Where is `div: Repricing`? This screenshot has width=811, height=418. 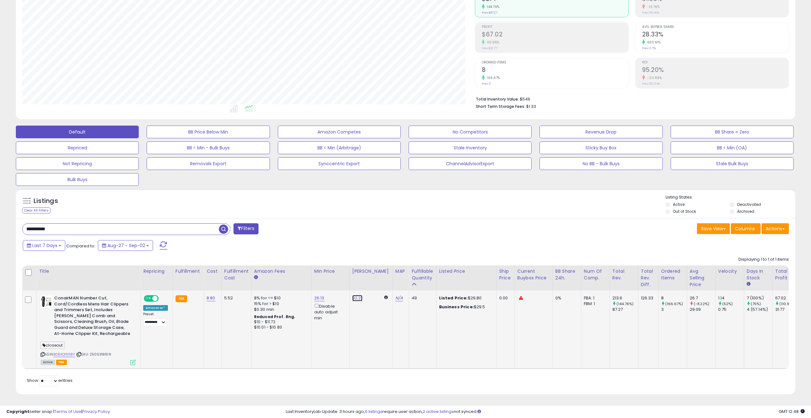 div: Repricing is located at coordinates (157, 271).